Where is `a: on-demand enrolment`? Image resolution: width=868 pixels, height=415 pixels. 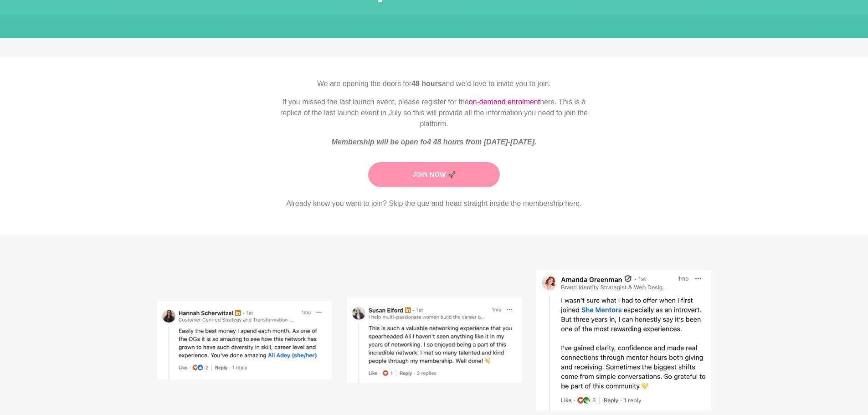
a: on-demand enrolment is located at coordinates (505, 102).